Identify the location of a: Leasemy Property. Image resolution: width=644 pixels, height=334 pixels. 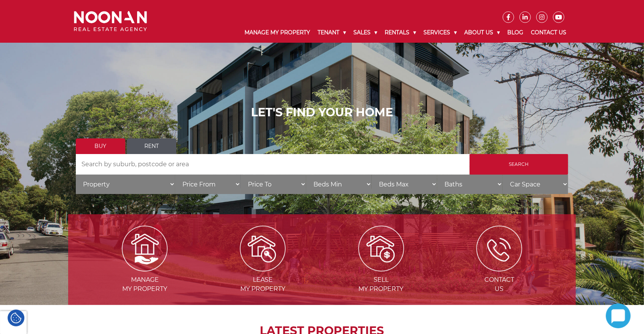
(263, 268).